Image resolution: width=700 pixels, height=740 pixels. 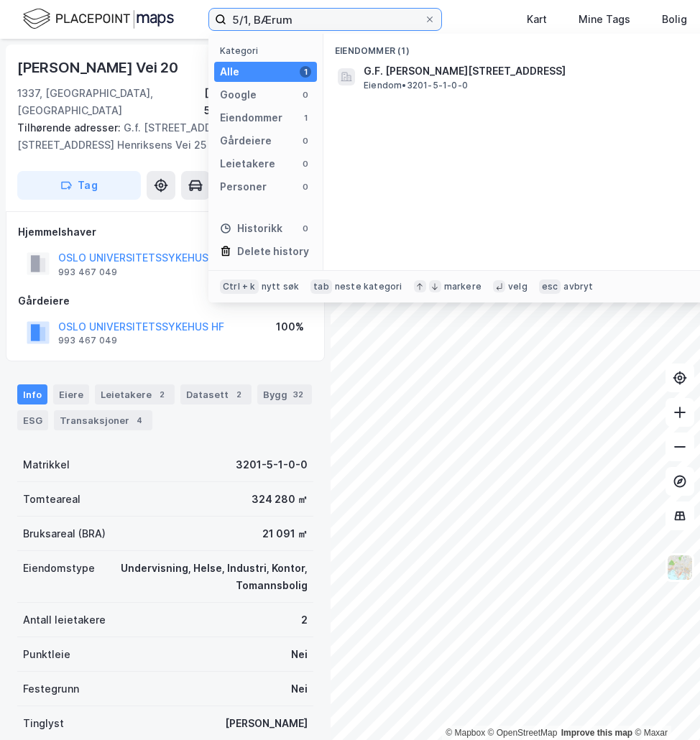 I want to click on div: 3201-5-1-0-0, so click(x=271, y=465).